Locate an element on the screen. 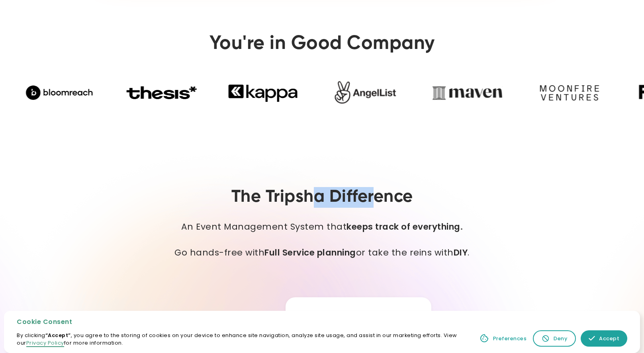 This screenshot has height=353, width=644. div: Deny is located at coordinates (560, 338).